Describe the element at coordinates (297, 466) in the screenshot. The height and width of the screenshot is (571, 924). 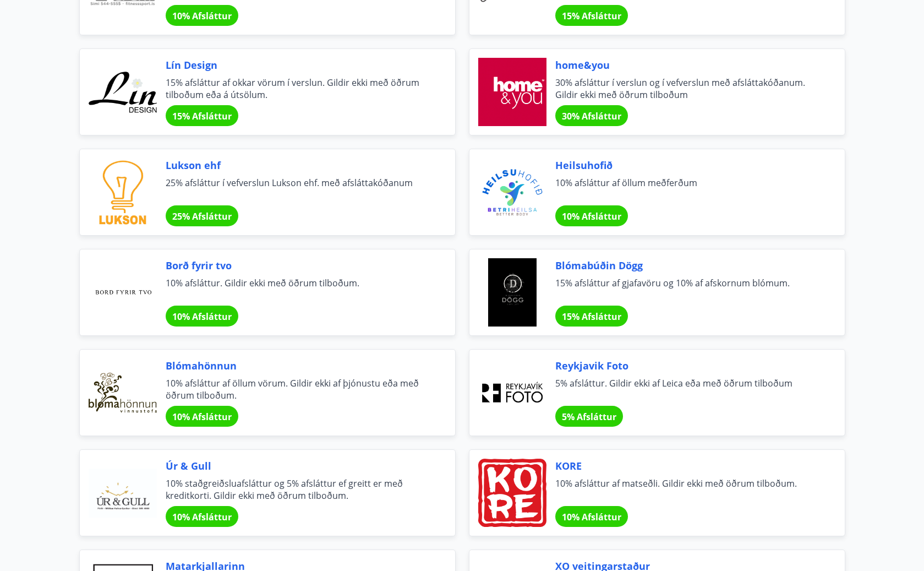
I see `span: Úr & Gull` at that location.